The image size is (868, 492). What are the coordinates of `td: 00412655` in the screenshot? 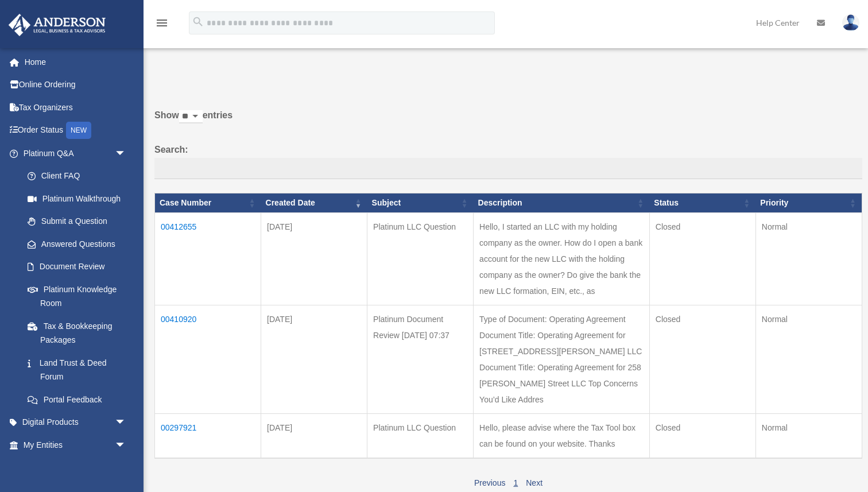 It's located at (208, 259).